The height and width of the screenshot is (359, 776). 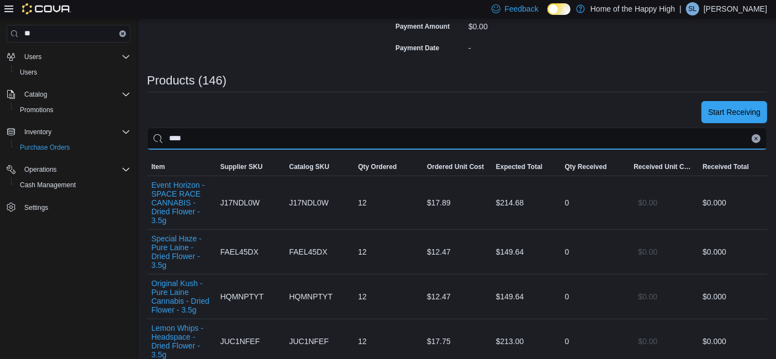 I want to click on button: Catalog SKU, so click(x=319, y=167).